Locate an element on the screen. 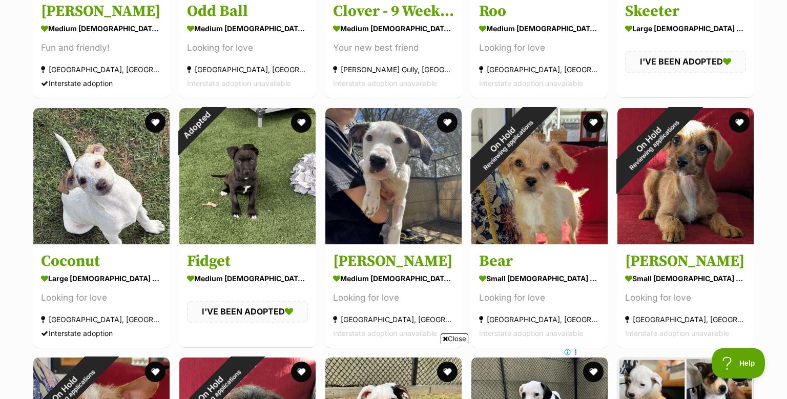 The width and height of the screenshot is (787, 399). div: Fun and friendly! is located at coordinates (101, 48).